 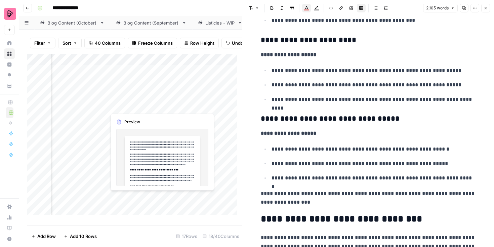 What do you see at coordinates (46, 236) in the screenshot?
I see `span: Add Row` at bounding box center [46, 236].